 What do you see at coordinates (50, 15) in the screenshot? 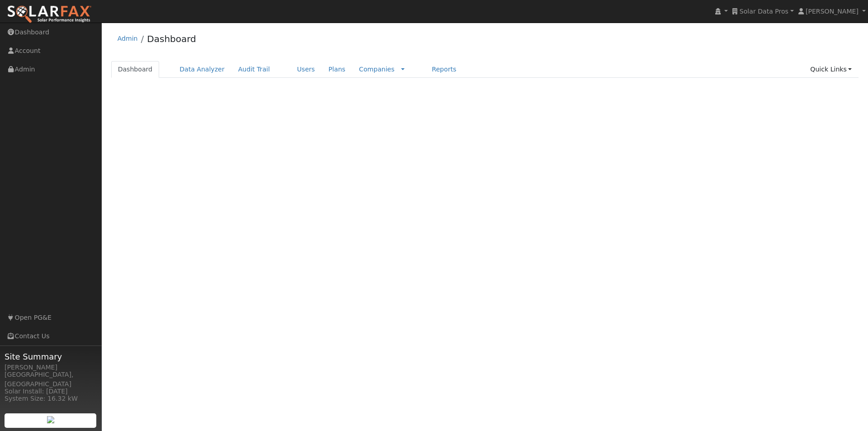
I see `img: SolarFax` at bounding box center [50, 15].